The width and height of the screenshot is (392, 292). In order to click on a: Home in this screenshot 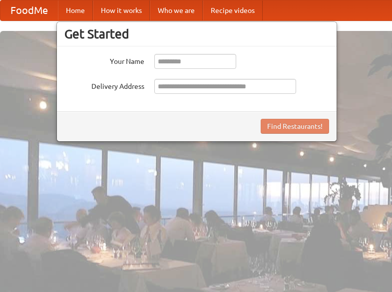, I will do `click(75, 10)`.